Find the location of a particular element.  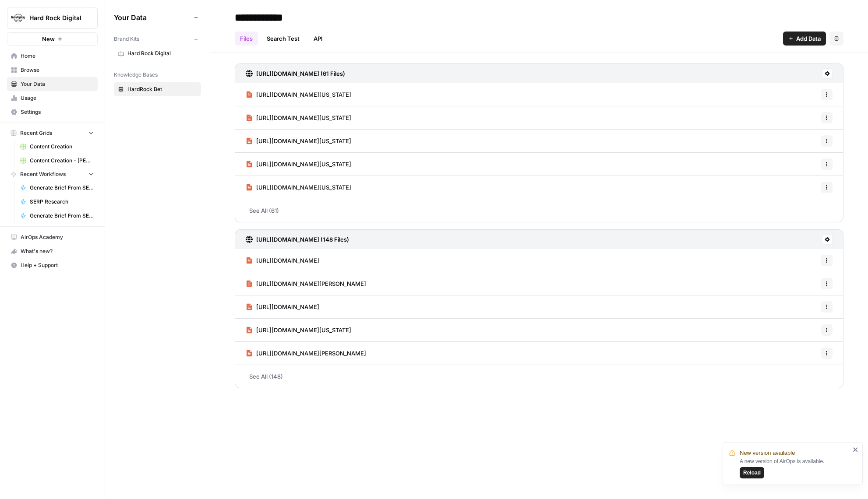

span: Recent Workflows is located at coordinates (43, 174).